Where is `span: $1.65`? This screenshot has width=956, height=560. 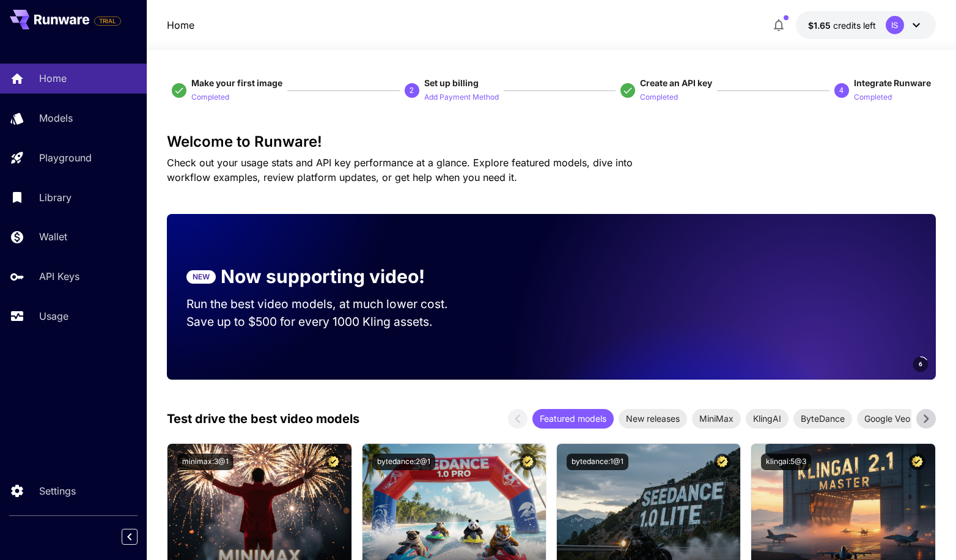 span: $1.65 is located at coordinates (820, 25).